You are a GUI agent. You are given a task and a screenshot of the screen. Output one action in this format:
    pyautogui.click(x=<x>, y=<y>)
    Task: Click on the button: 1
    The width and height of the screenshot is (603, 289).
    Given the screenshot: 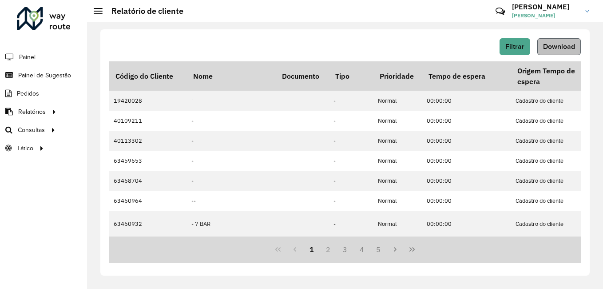 What is the action you would take?
    pyautogui.click(x=312, y=249)
    